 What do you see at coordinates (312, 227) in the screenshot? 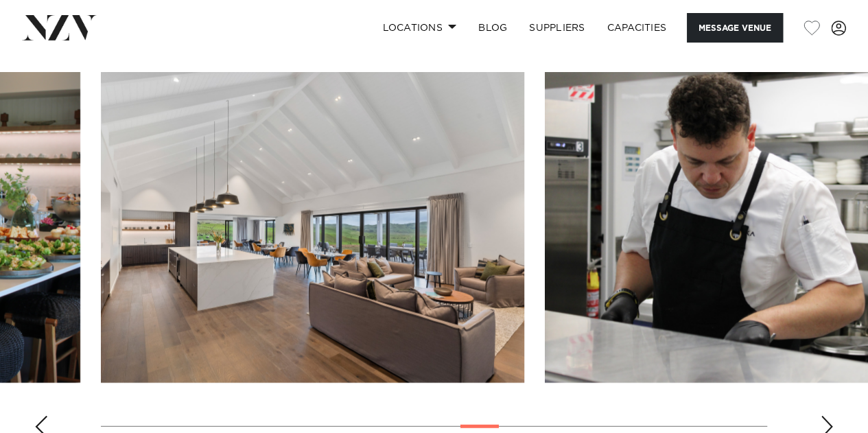
I see `swiper-slide: 15 / 26` at bounding box center [312, 227].